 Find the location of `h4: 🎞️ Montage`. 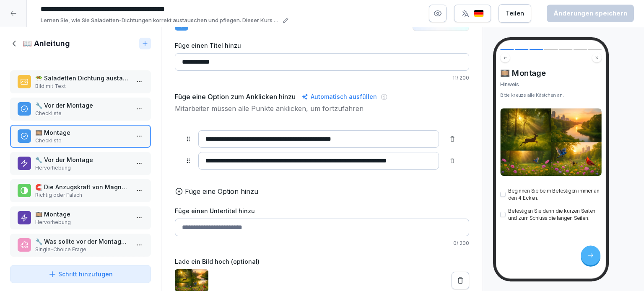

h4: 🎞️ Montage is located at coordinates (551, 73).